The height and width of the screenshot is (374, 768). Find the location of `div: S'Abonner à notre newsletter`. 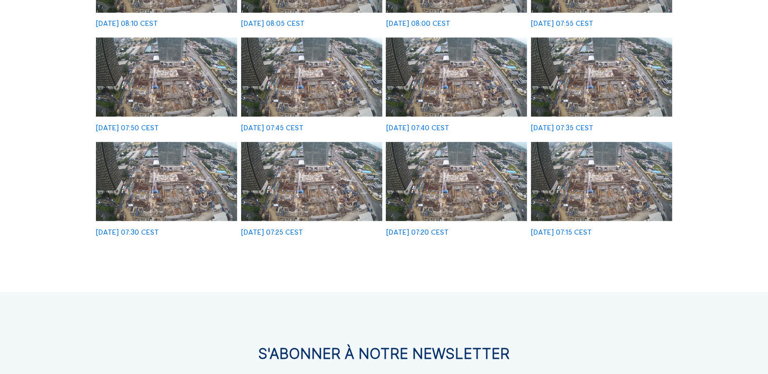

div: S'Abonner à notre newsletter is located at coordinates (384, 354).